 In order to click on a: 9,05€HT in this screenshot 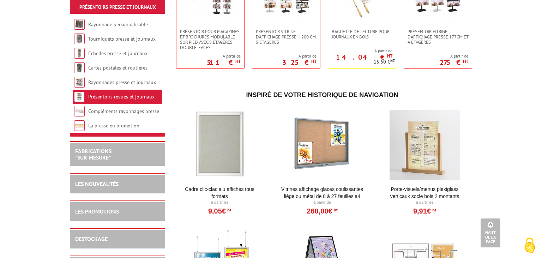, I will do `click(220, 211)`.